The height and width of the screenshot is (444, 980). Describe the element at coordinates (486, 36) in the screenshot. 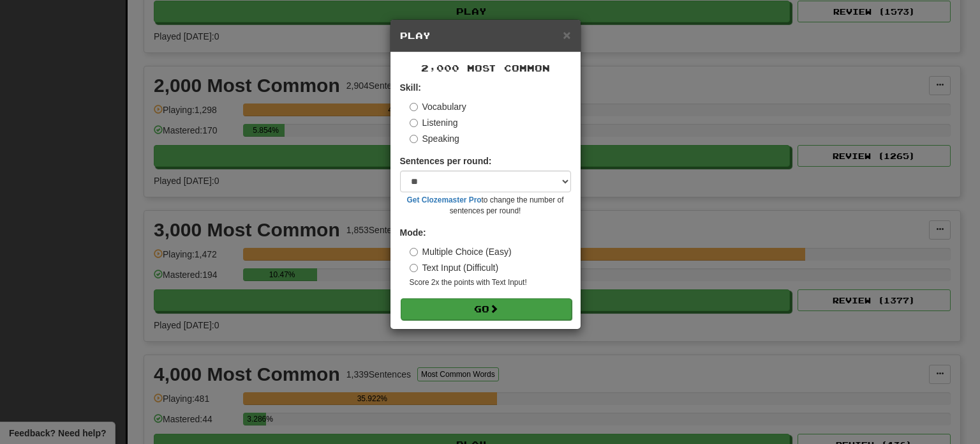

I see `h5: Play` at that location.